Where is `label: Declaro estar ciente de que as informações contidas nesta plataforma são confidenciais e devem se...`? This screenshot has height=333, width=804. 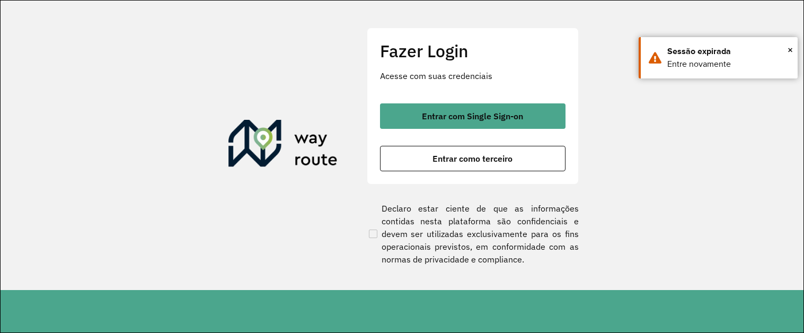 label: Declaro estar ciente de que as informações contidas nesta plataforma são confidenciais e devem se... is located at coordinates (473, 234).